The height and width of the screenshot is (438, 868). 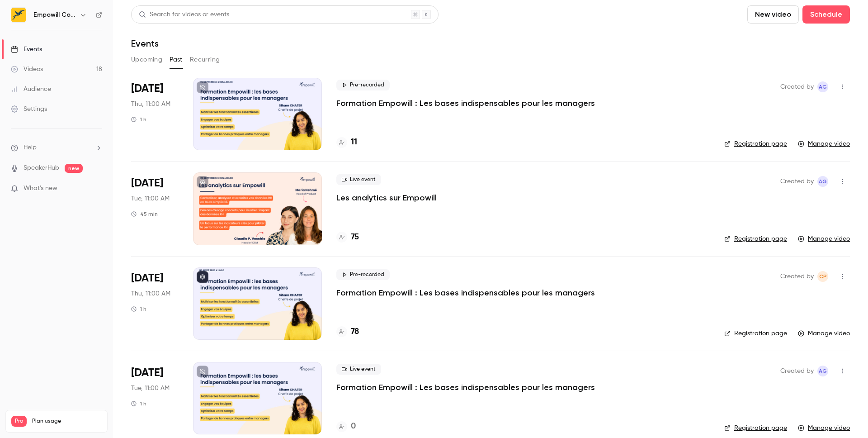 I want to click on a: SpeakerHub, so click(x=41, y=168).